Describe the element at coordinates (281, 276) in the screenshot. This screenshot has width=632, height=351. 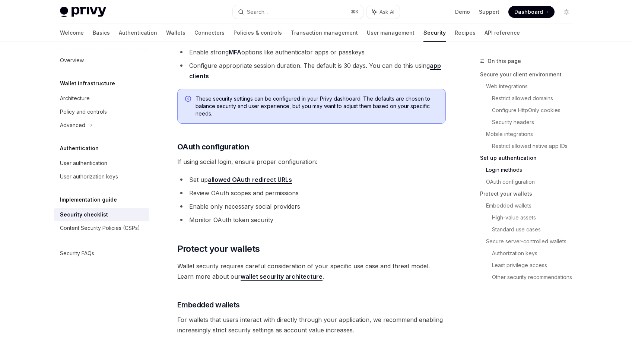
I see `a: wallet security architecture` at that location.